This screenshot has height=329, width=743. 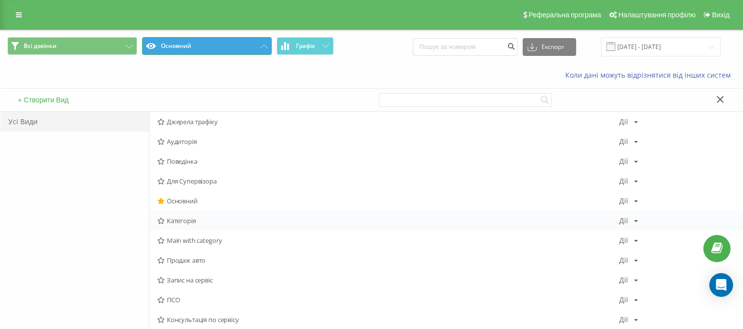 What do you see at coordinates (657, 15) in the screenshot?
I see `span: Налаштування профілю` at bounding box center [657, 15].